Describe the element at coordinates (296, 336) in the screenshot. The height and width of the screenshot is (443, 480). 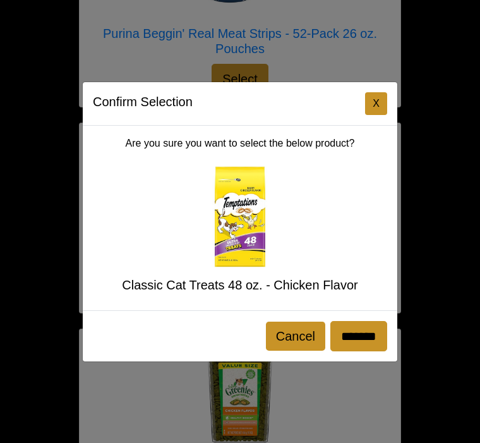
I see `button: Cancel` at that location.